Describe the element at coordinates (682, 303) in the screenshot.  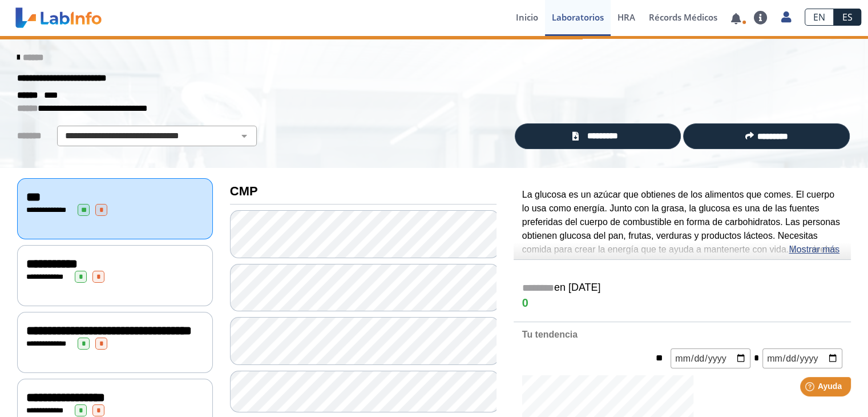
I see `h4: 0` at that location.